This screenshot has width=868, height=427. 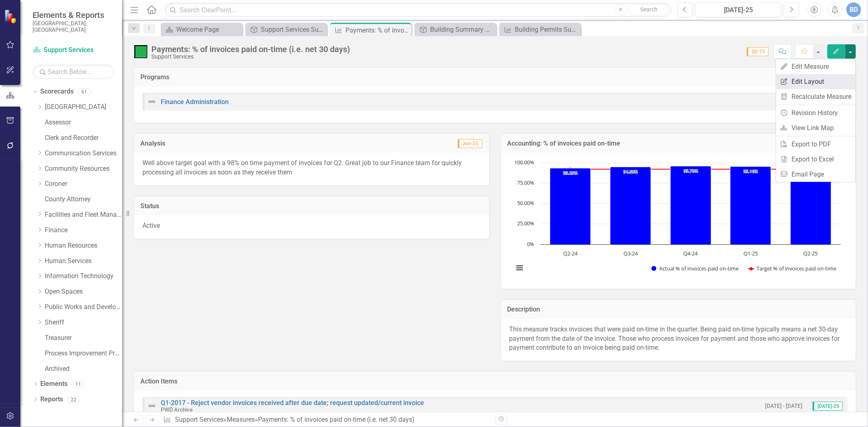 What do you see at coordinates (810, 253) in the screenshot?
I see `text: Q2-25` at bounding box center [810, 253].